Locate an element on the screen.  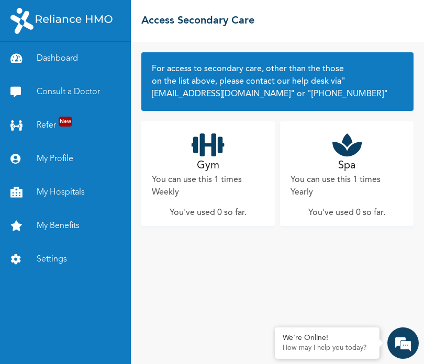
span: New is located at coordinates (65, 121).